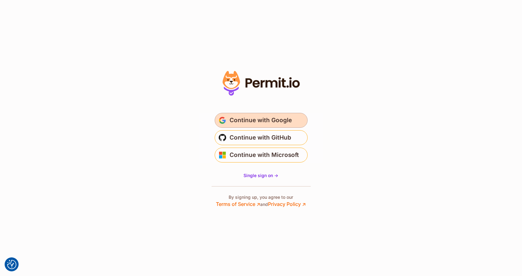 The width and height of the screenshot is (522, 276). Describe the element at coordinates (261, 175) in the screenshot. I see `a: Single sign on ->` at that location.